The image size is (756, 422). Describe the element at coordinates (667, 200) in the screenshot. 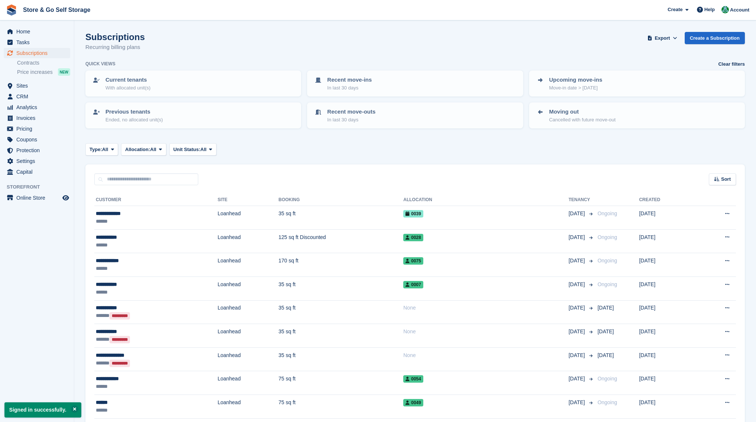

I see `th: Created` at that location.